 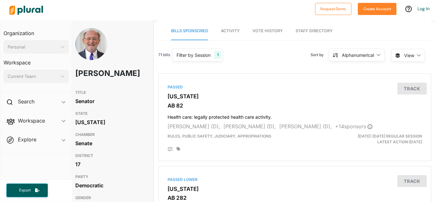 I want to click on span: View, so click(x=409, y=55).